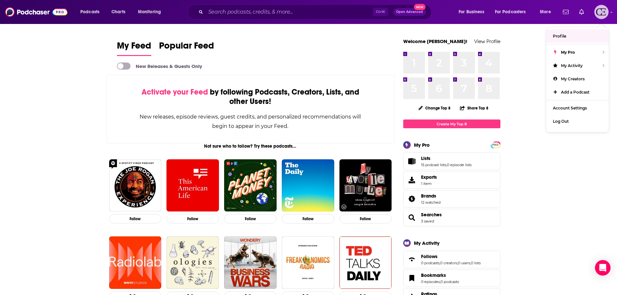  I want to click on a: View Profile, so click(487, 41).